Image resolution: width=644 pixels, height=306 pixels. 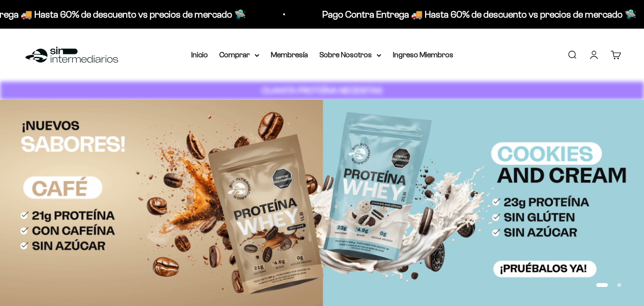 What do you see at coordinates (350, 55) in the screenshot?
I see `summary: Sobre Nosotros` at bounding box center [350, 55].